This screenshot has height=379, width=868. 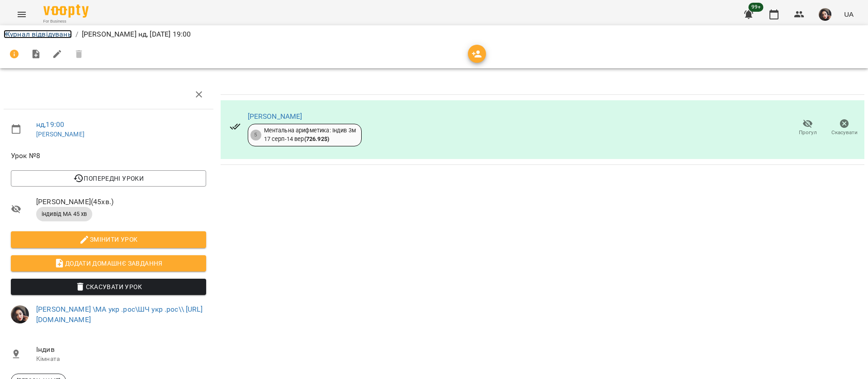 What do you see at coordinates (309, 135) in the screenshot?
I see `div: Ментальна арифметика: Індив 3м 17 серп - 14 вер` at bounding box center [309, 135].